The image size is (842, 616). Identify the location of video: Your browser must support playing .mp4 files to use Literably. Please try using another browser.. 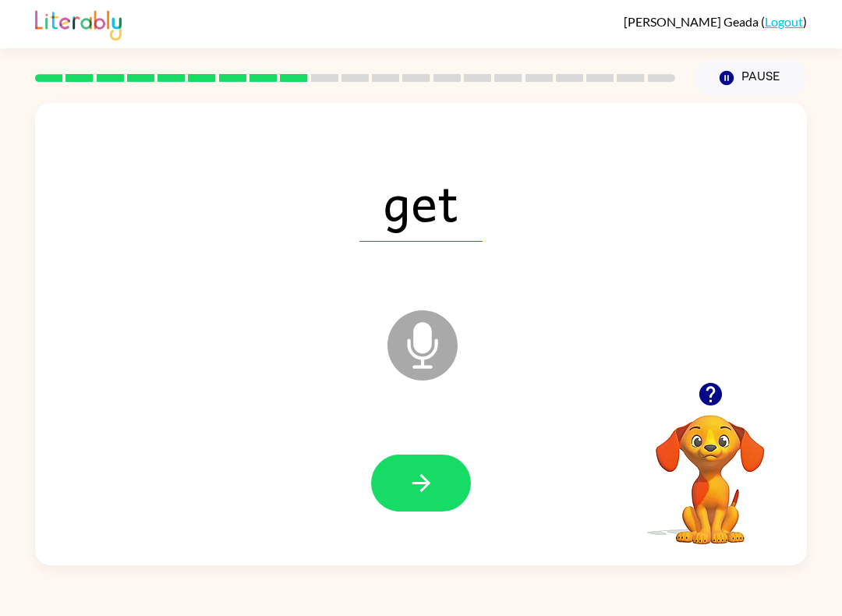
(710, 469).